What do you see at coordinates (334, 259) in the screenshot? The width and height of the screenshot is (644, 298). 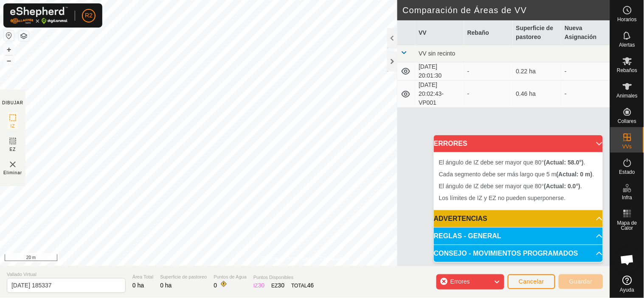 I see `a: Contáctenos` at bounding box center [334, 259].